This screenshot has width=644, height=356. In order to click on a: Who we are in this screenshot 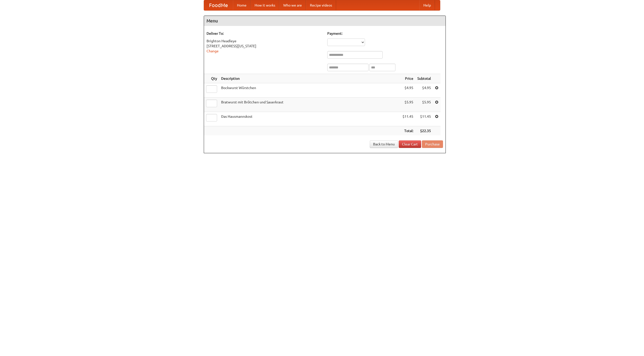, I will do `click(293, 6)`.